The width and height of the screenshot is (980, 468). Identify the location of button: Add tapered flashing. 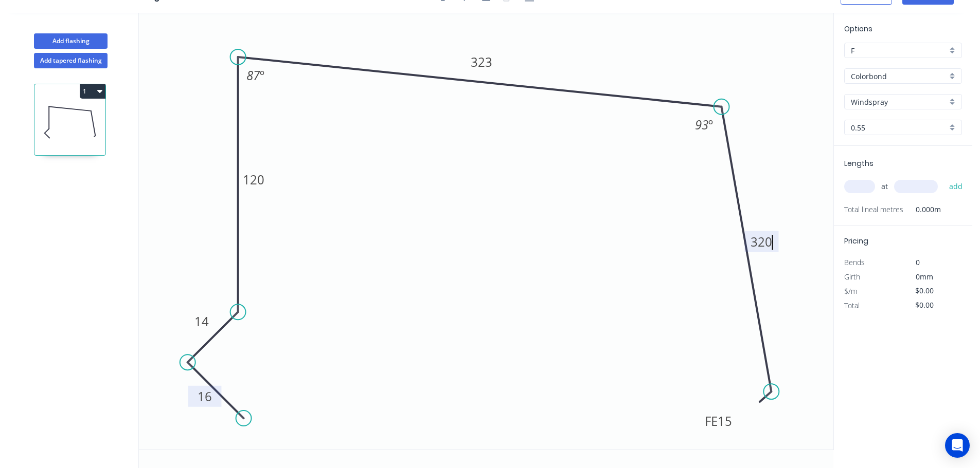
(71, 60).